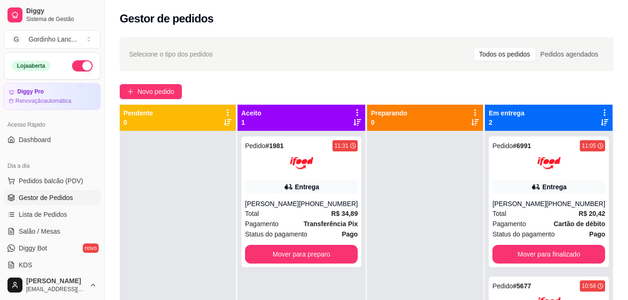 The height and width of the screenshot is (300, 628). What do you see at coordinates (30, 92) in the screenshot?
I see `article: Diggy Pro` at bounding box center [30, 92].